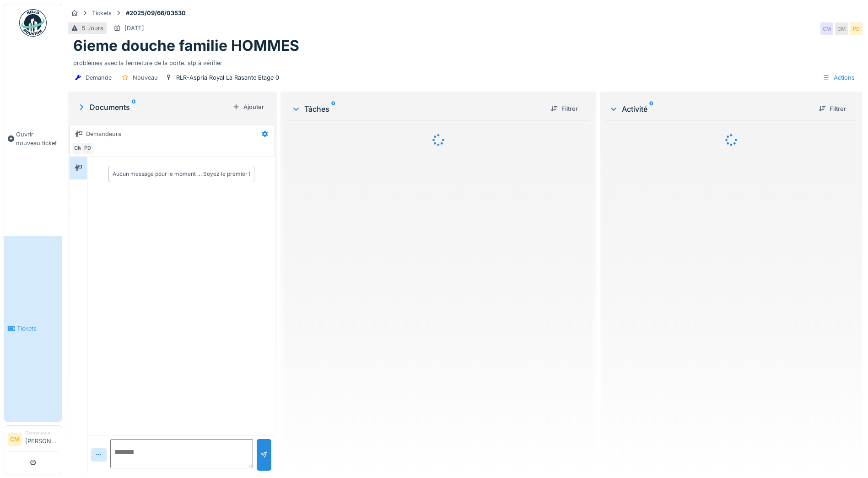  Describe the element at coordinates (15, 440) in the screenshot. I see `li: CM` at that location.